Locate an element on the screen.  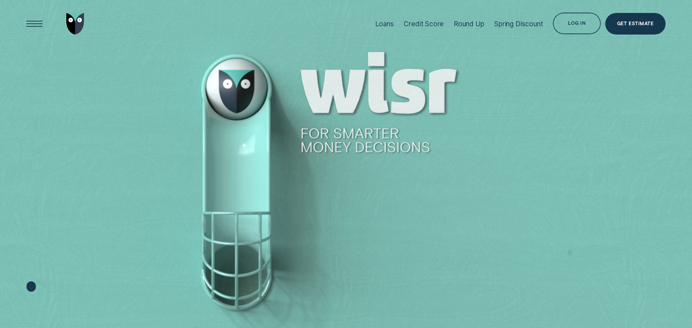
div: Spring Discount is located at coordinates (518, 24).